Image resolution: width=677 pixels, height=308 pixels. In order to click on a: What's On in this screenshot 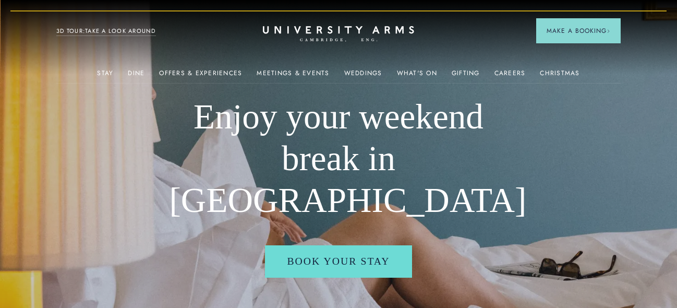, I will do `click(417, 76)`.